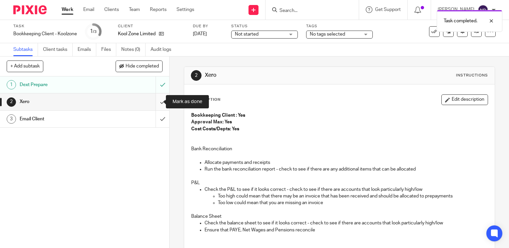 This screenshot has width=509, height=248. Describe the element at coordinates (206, 100) in the screenshot. I see `p: Description` at that location.